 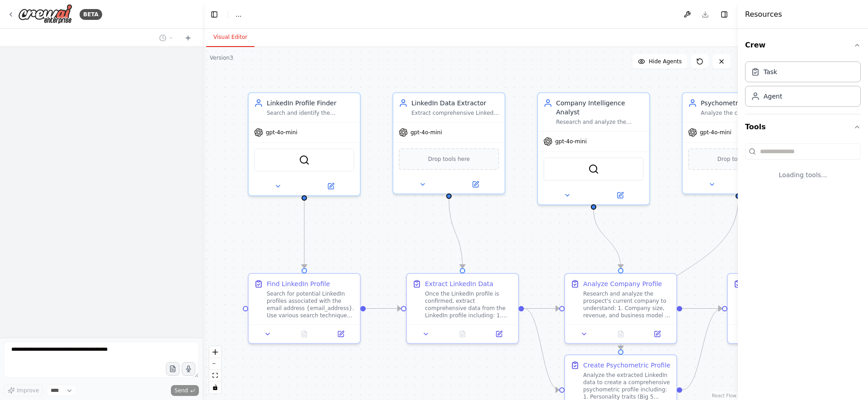 I want to click on div: Task, so click(x=771, y=72).